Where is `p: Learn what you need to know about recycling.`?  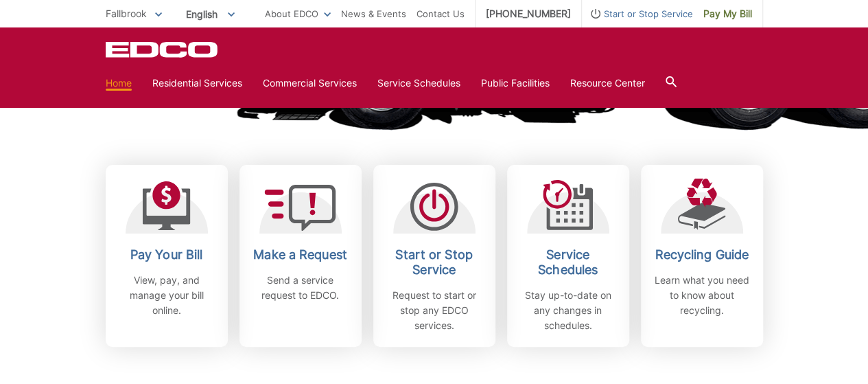
p: Learn what you need to know about recycling. is located at coordinates (702, 295).